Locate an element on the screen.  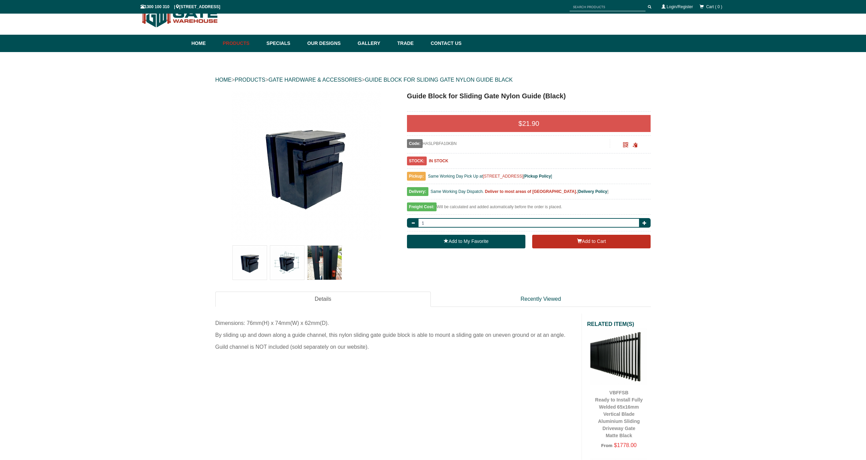
a: Products is located at coordinates (241, 43).